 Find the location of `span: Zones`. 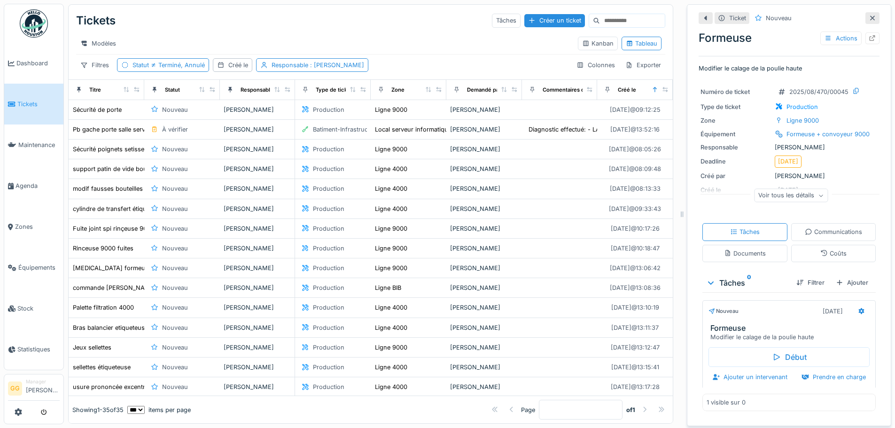

span: Zones is located at coordinates (37, 226).